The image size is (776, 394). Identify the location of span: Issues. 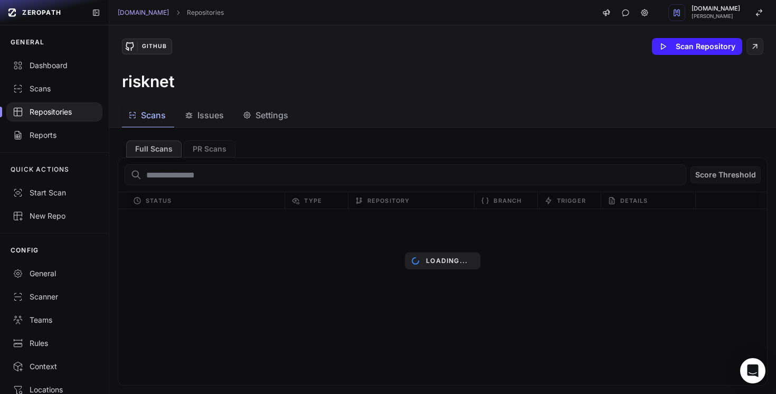
(211, 115).